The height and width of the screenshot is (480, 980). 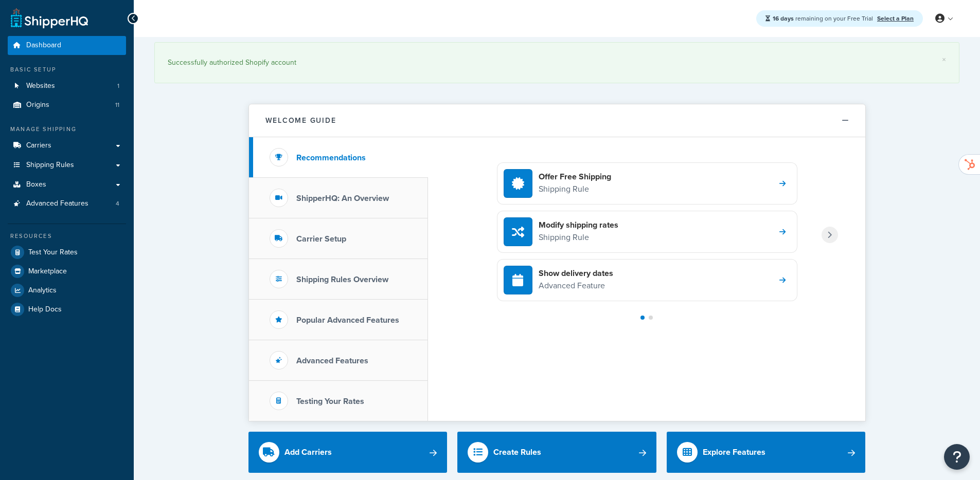 I want to click on a: Websites1, so click(x=67, y=86).